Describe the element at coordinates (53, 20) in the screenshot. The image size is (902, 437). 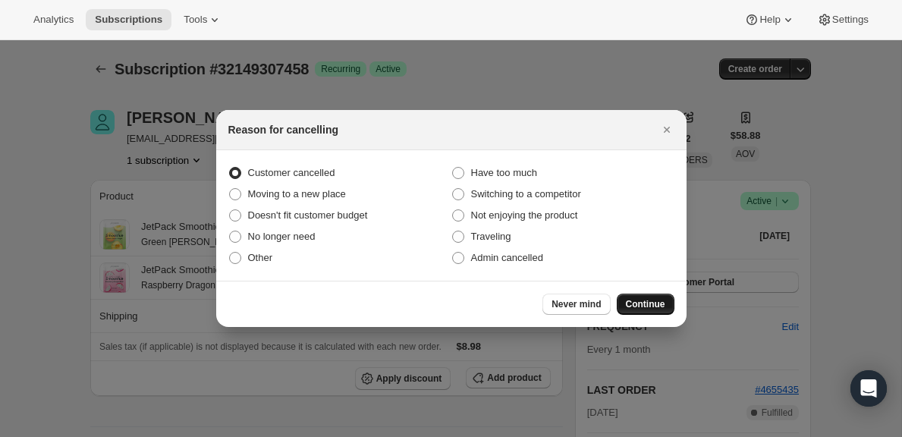
I see `button: Analytics` at that location.